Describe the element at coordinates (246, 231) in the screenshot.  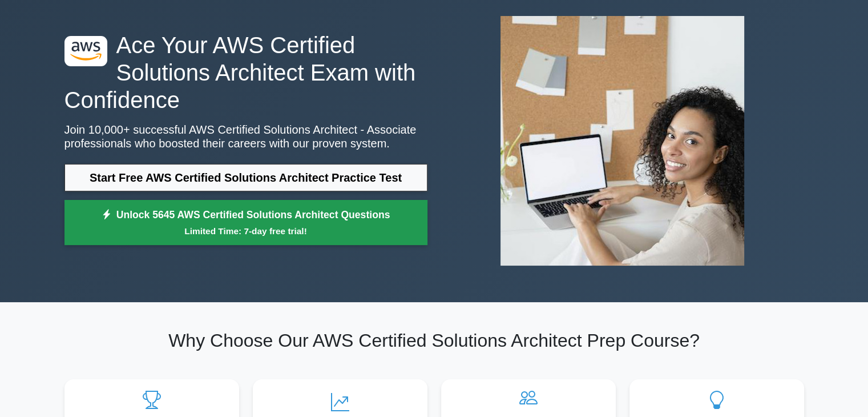
I see `small: Limited Time: 7-day free trial!` at that location.